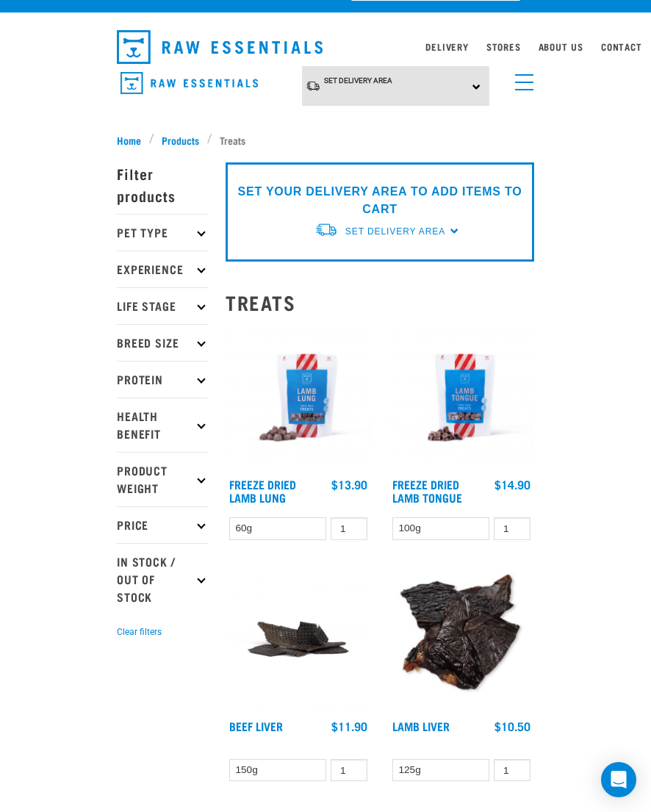 This screenshot has height=812, width=651. I want to click on a: Stores, so click(503, 46).